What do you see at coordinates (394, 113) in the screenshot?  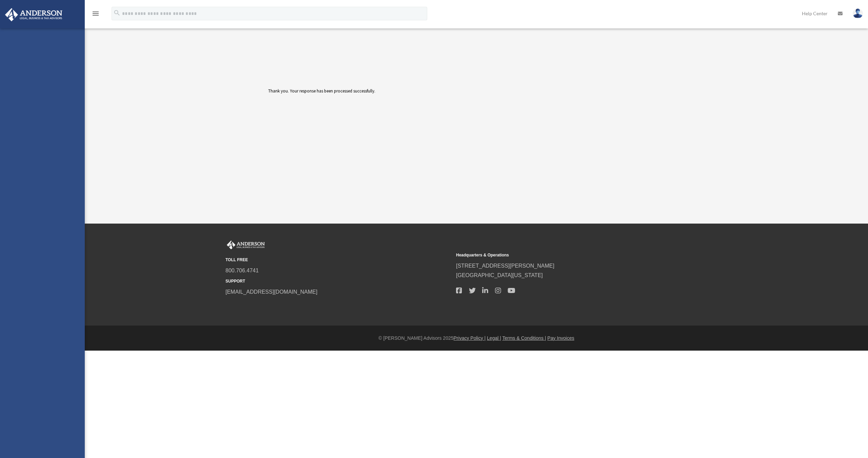 I see `div: Thank you. Your response has been processed successfully.` at bounding box center [394, 113].